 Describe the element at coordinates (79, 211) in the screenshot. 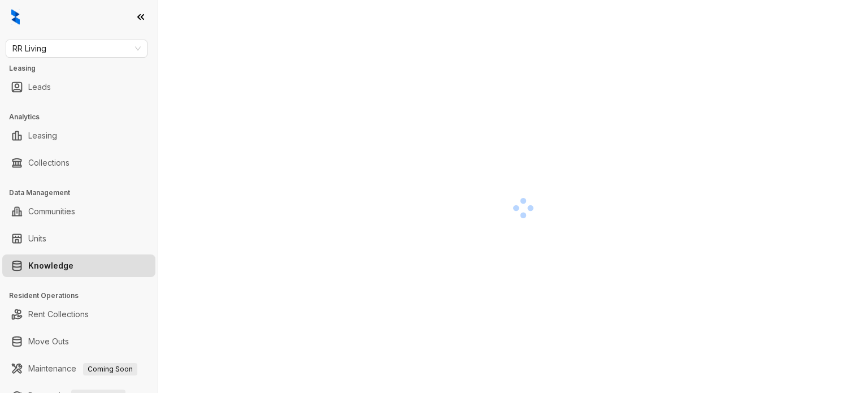

I see `li: Communities` at that location.